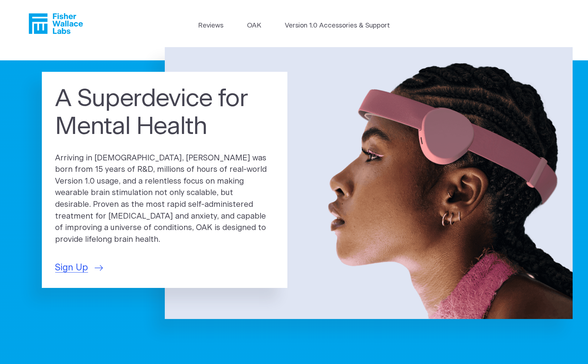  Describe the element at coordinates (79, 268) in the screenshot. I see `a: Sign Up` at that location.